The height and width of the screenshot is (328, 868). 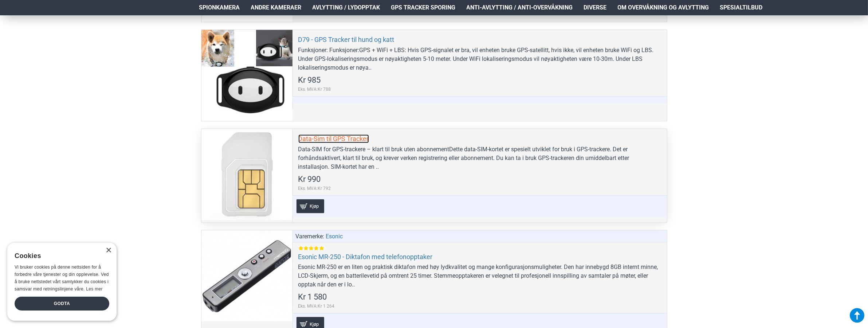 I want to click on a: Les mer, opens a new window, so click(x=94, y=289).